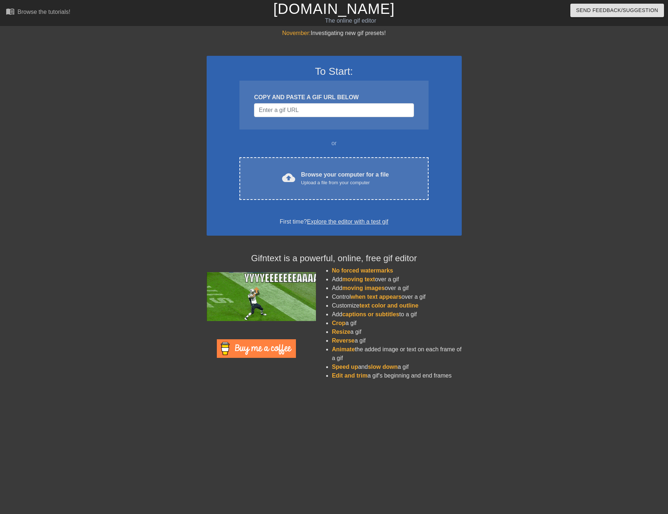 The width and height of the screenshot is (668, 514). I want to click on h4: Gifntext is a powerful, online, free gif editor, so click(334, 258).